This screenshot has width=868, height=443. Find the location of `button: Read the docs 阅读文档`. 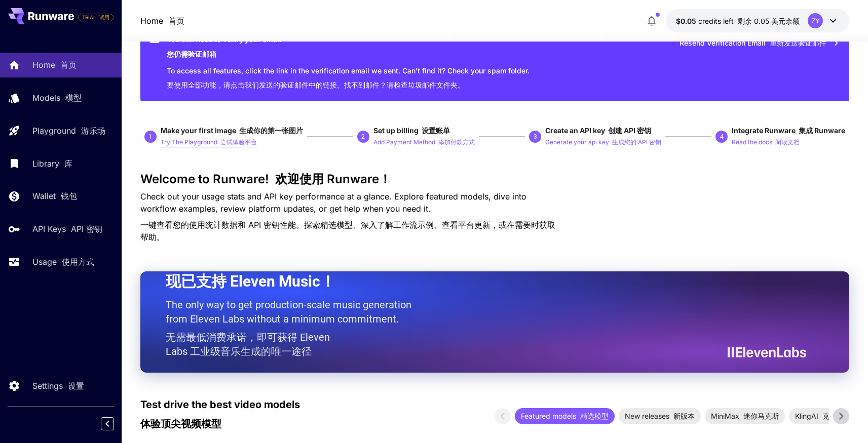

button: Read the docs 阅读文档 is located at coordinates (765, 142).